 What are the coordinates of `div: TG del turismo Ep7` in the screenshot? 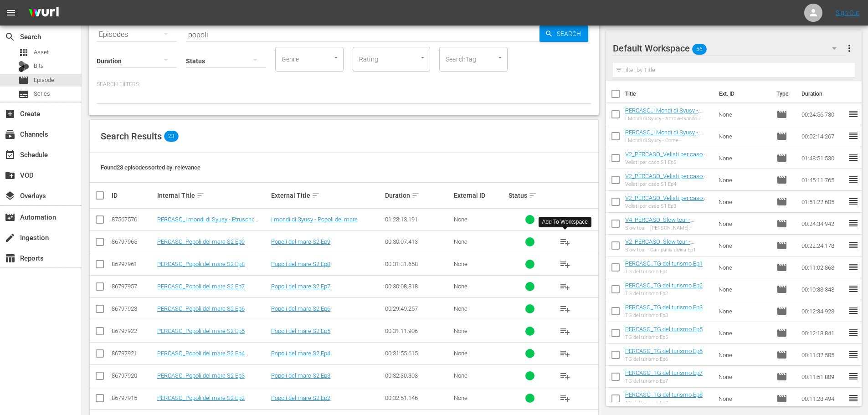 It's located at (664, 381).